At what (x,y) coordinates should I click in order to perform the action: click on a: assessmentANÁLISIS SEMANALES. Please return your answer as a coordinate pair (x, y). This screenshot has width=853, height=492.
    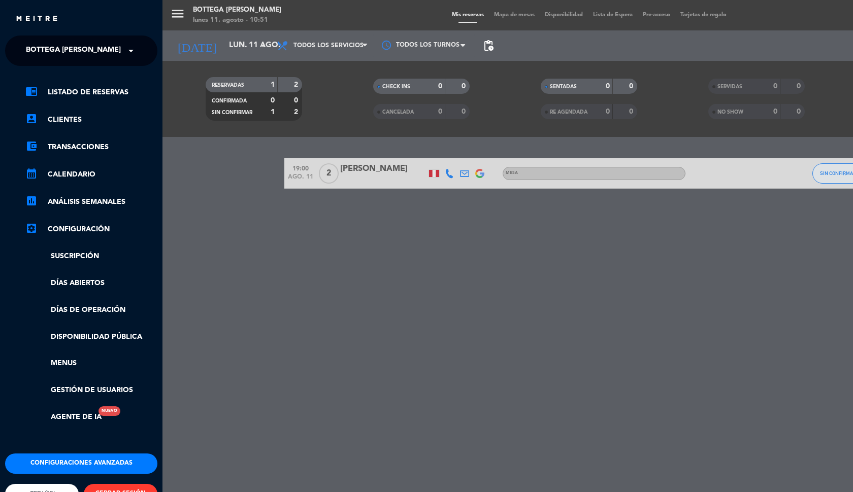
    Looking at the image, I should click on (91, 202).